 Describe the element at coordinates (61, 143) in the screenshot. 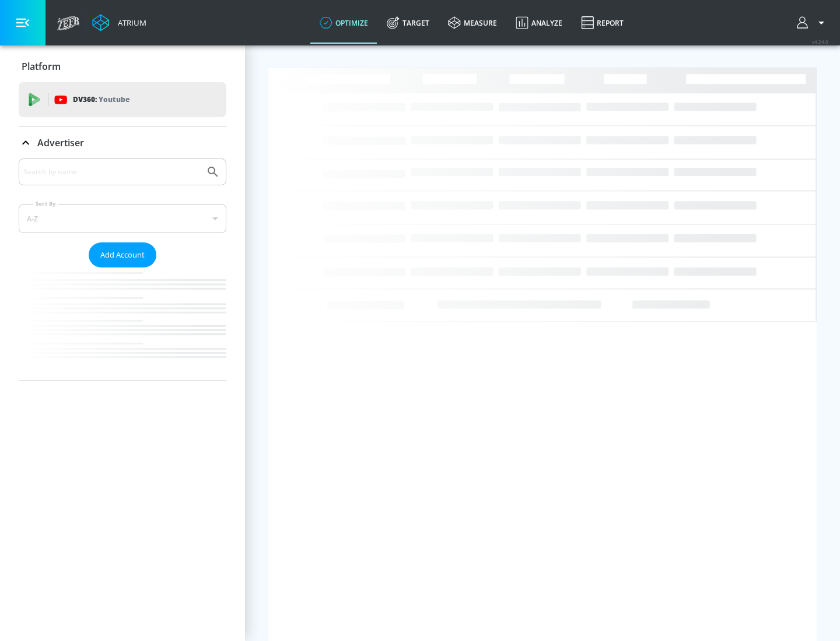

I see `p: Advertiser` at that location.